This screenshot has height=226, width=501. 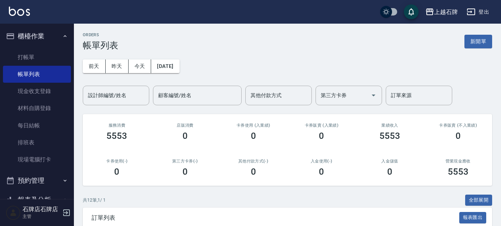 I want to click on img: Logo, so click(x=19, y=11).